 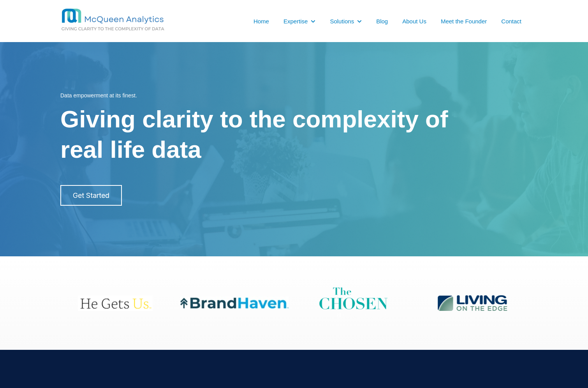 I want to click on img: thechosen, so click(x=353, y=303).